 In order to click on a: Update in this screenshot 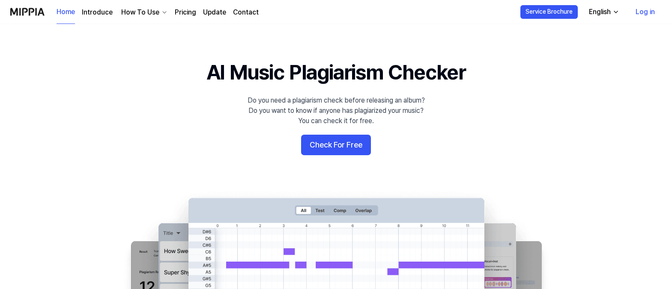, I will do `click(215, 12)`.